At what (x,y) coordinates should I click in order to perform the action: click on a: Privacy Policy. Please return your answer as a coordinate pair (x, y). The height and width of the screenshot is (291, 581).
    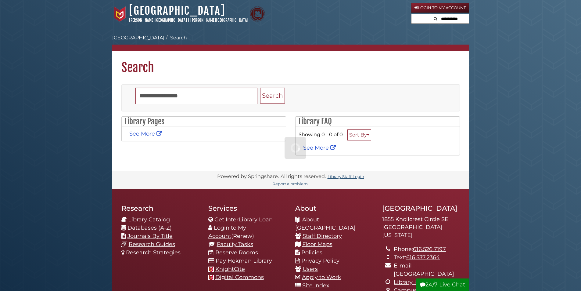
    Looking at the image, I should click on (320, 260).